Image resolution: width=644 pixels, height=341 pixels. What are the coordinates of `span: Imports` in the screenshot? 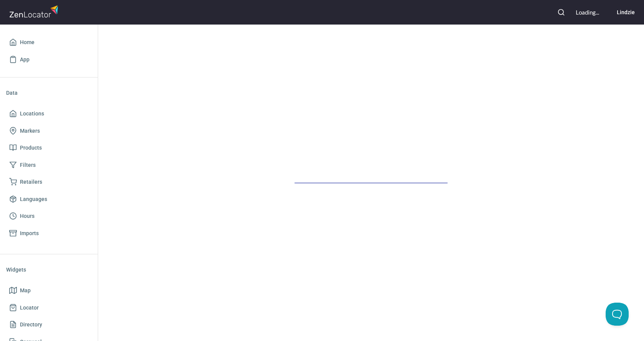 It's located at (29, 233).